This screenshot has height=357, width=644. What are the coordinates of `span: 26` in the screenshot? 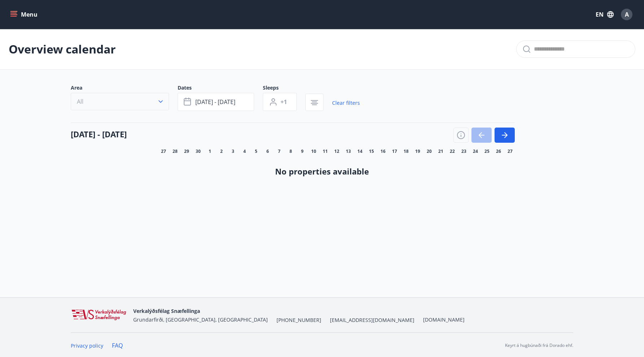 It's located at (499, 151).